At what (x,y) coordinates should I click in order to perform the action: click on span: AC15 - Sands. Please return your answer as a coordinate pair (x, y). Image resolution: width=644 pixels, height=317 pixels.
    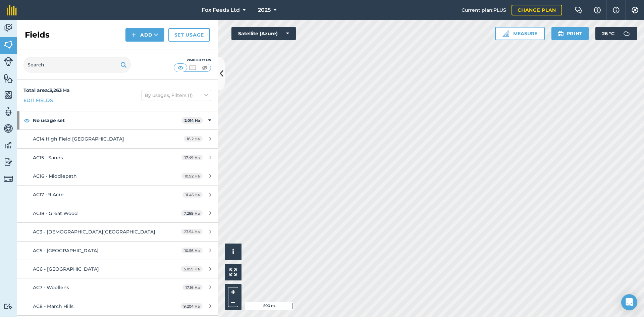
    Looking at the image, I should click on (48, 158).